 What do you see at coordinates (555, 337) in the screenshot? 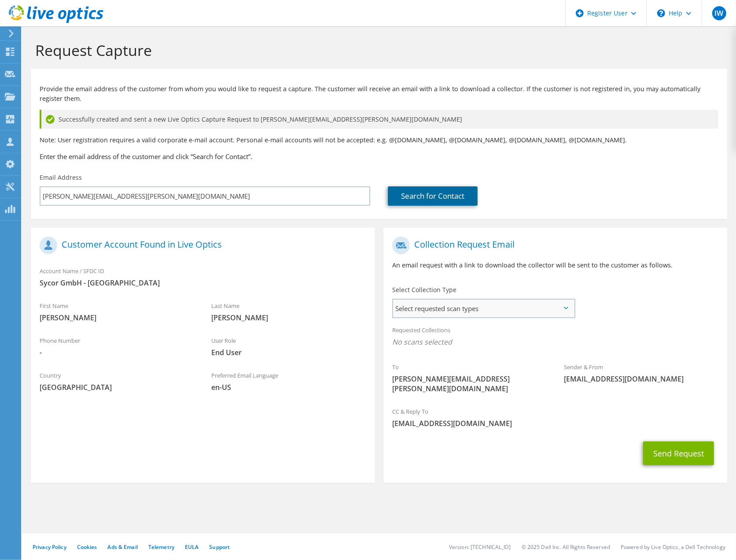
I see `div: Requested Collections` at bounding box center [555, 337].